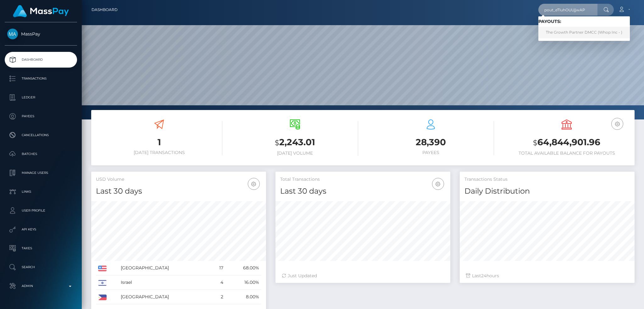  What do you see at coordinates (244, 268) in the screenshot?
I see `td: 68.00%` at bounding box center [244, 268].